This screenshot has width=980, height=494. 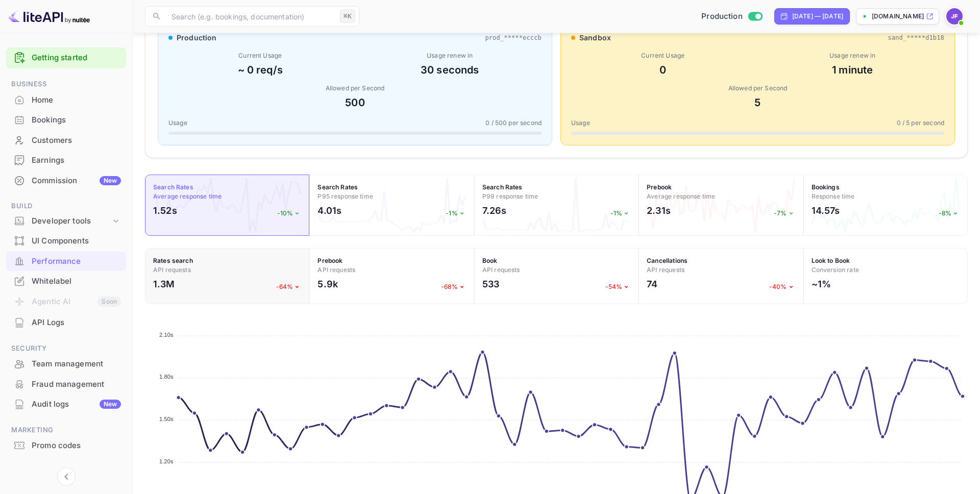 What do you see at coordinates (76, 181) in the screenshot?
I see `div: Commission` at bounding box center [76, 181].